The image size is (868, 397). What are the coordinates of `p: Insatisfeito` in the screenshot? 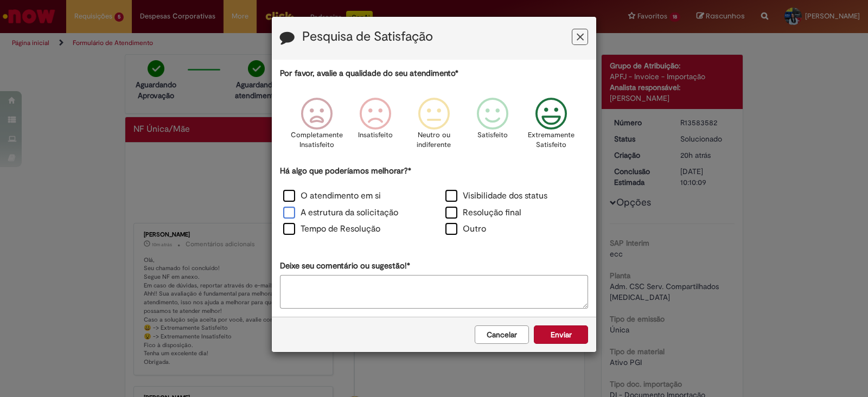 It's located at (375, 135).